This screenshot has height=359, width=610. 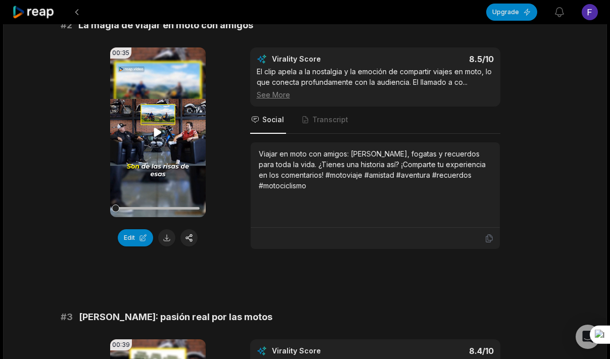 What do you see at coordinates (375, 120) in the screenshot?
I see `nav: Tabs` at bounding box center [375, 120].